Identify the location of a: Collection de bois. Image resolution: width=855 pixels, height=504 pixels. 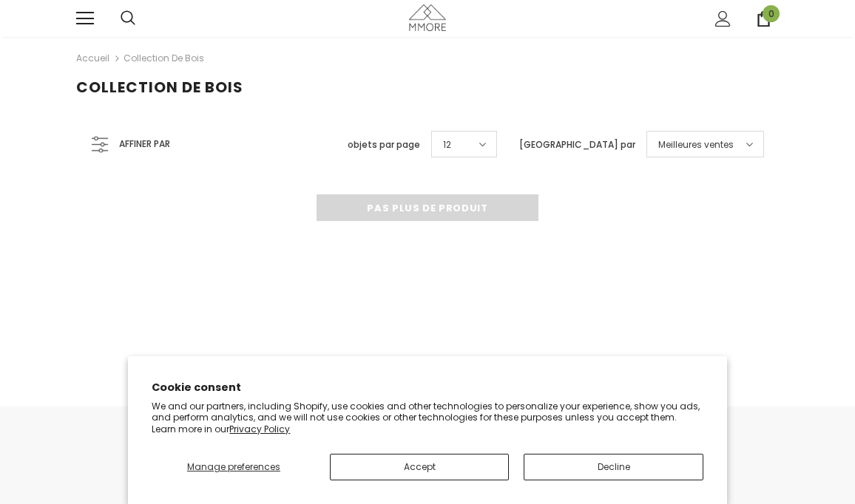
(163, 57).